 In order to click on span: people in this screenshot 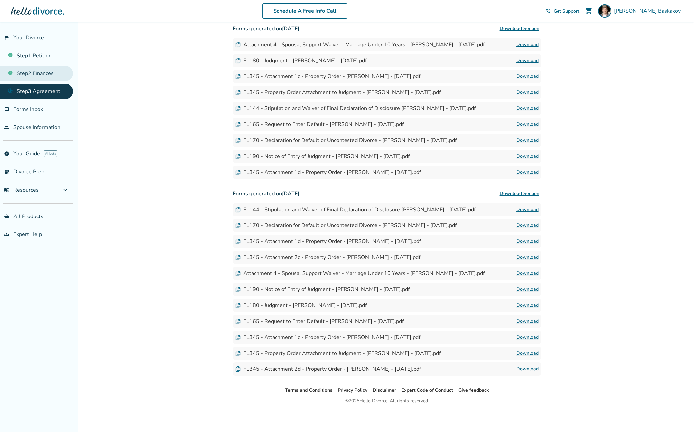, I will do `click(7, 127)`.